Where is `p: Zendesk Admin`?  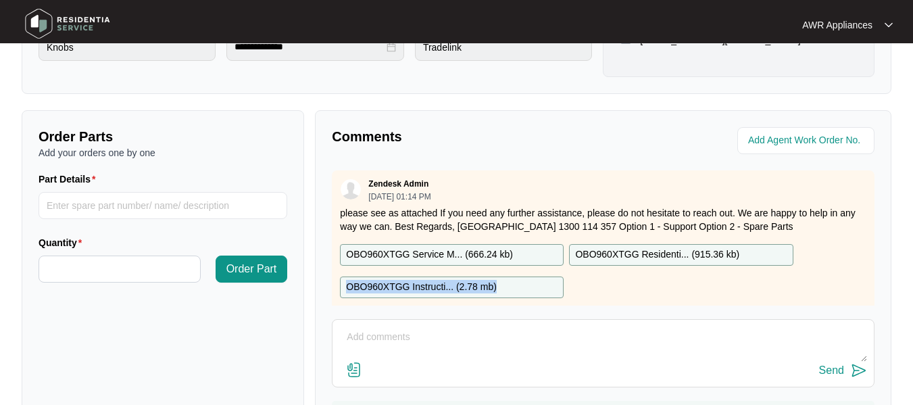
p: Zendesk Admin is located at coordinates (398, 184).